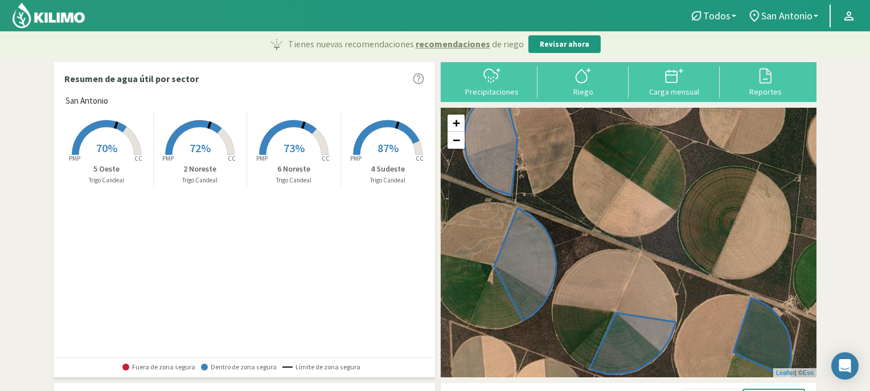 The height and width of the screenshot is (391, 870). I want to click on span: 73%, so click(294, 148).